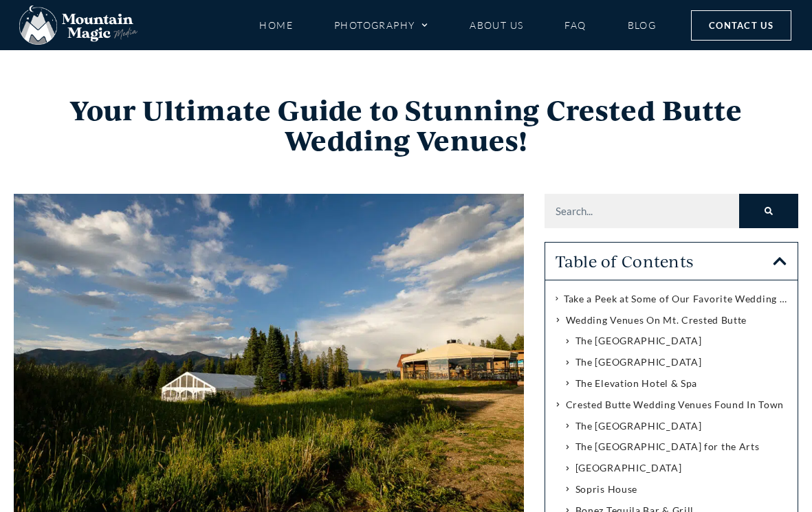 Image resolution: width=812 pixels, height=512 pixels. I want to click on h1: Your Ultimate Guide to Stunning Crested Butte Wedding Venues!, so click(406, 125).